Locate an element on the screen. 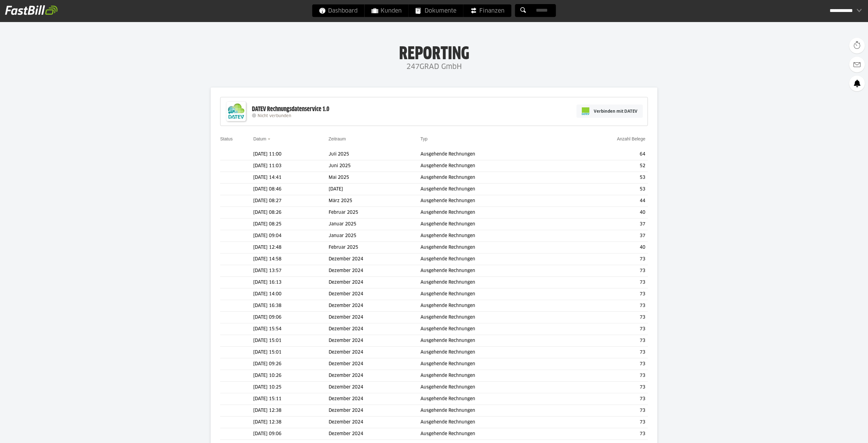 The image size is (868, 443). img: fastbill_logo_white.png is located at coordinates (31, 10).